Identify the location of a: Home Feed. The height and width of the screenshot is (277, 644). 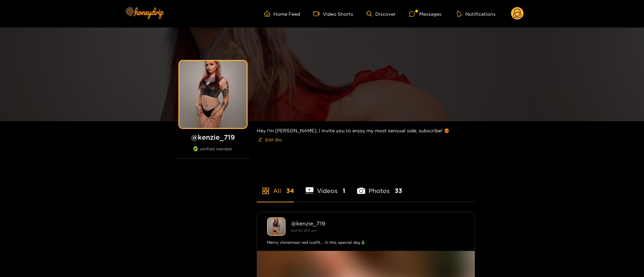
(282, 14).